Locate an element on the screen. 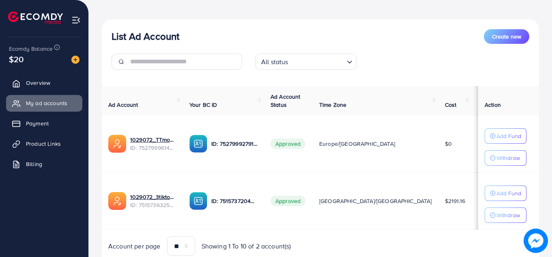 This screenshot has height=257, width=552. a: Overview is located at coordinates (44, 83).